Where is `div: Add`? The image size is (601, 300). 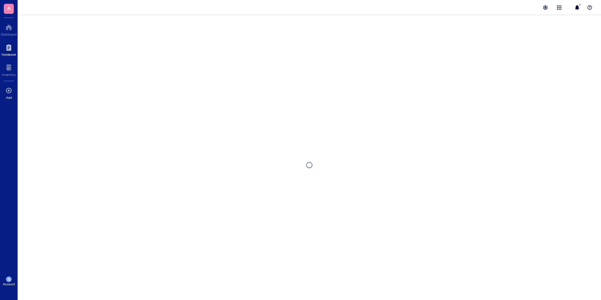
div: Add is located at coordinates (9, 97).